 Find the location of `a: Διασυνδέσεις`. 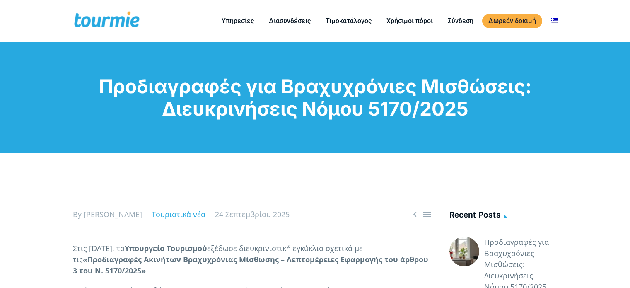

a: Διασυνδέσεις is located at coordinates (290, 21).